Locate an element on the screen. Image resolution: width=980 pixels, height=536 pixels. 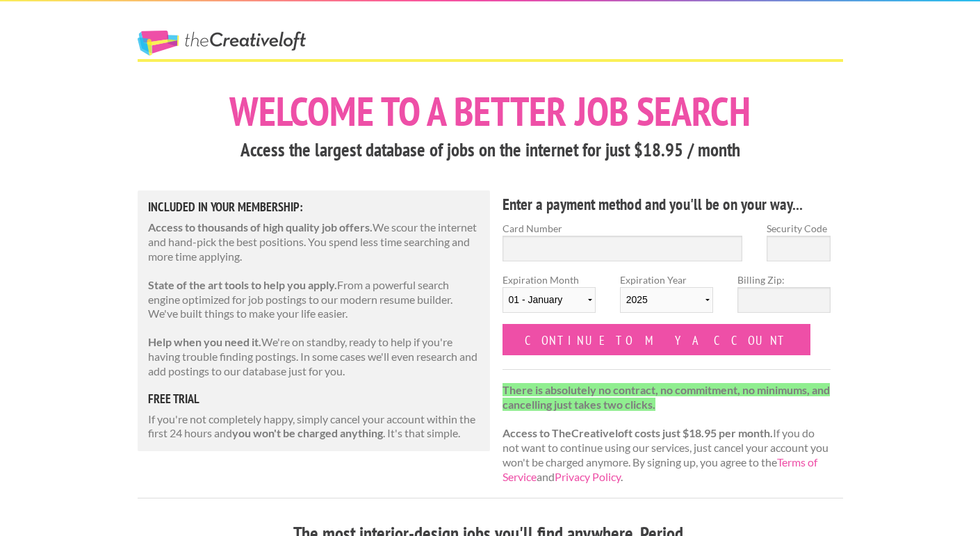
input: Continue to my account is located at coordinates (657, 339).